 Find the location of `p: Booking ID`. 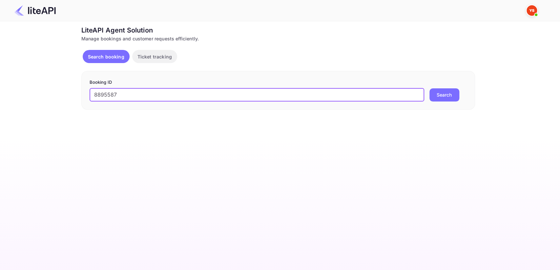

p: Booking ID is located at coordinates (278, 82).